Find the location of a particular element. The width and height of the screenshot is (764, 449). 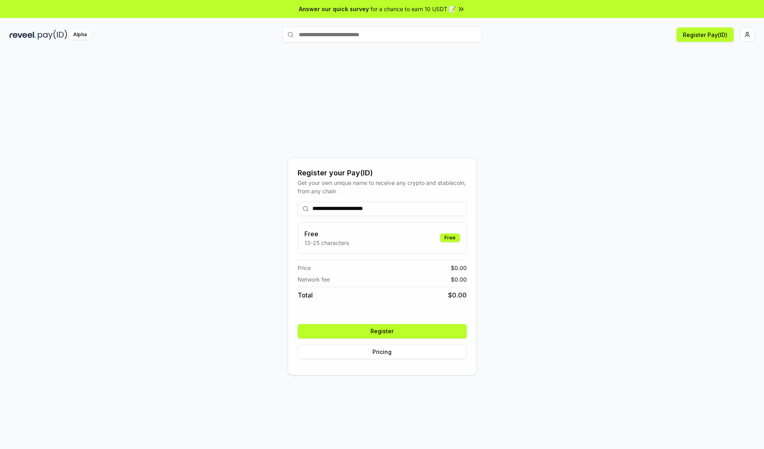

button: Register Pay(ID) is located at coordinates (705, 35).